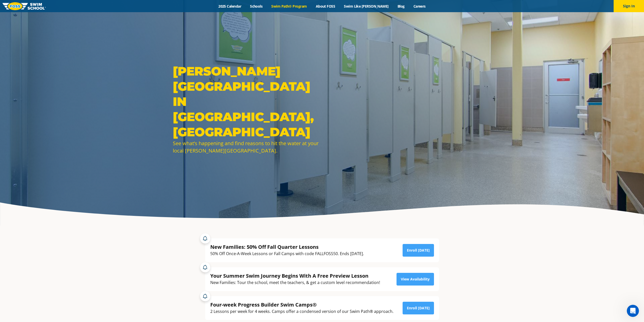 The width and height of the screenshot is (644, 322). Describe the element at coordinates (256, 6) in the screenshot. I see `a: Schools` at that location.